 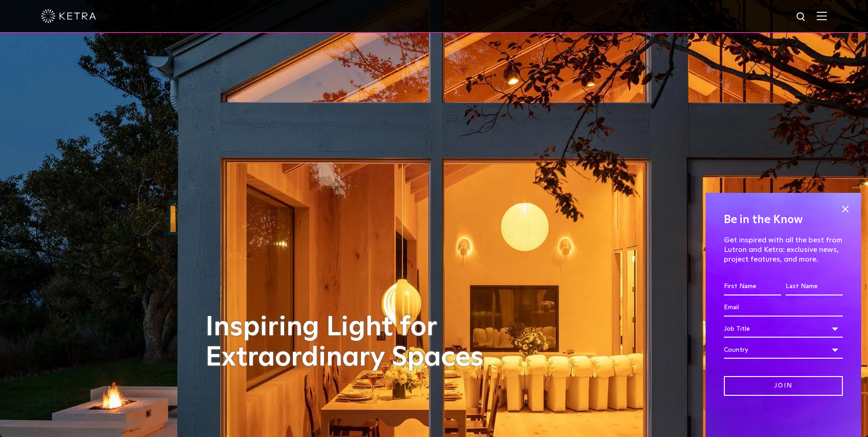 What do you see at coordinates (784, 350) in the screenshot?
I see `div: Country` at bounding box center [784, 350].